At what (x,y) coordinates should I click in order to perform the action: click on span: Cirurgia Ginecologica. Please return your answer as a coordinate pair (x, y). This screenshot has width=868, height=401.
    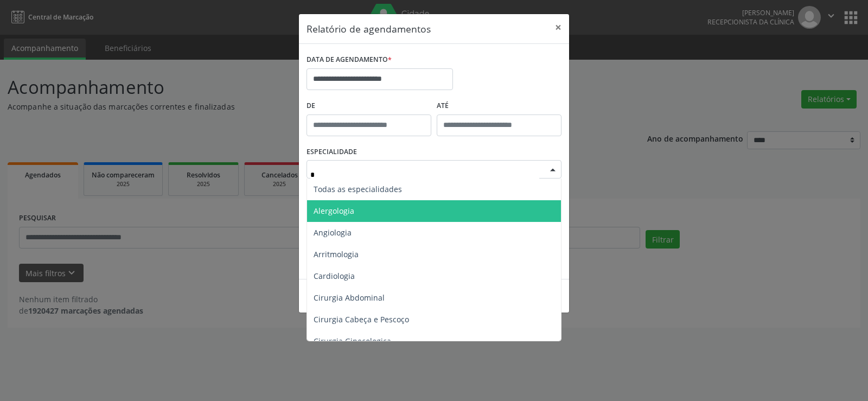
    Looking at the image, I should click on (352, 340).